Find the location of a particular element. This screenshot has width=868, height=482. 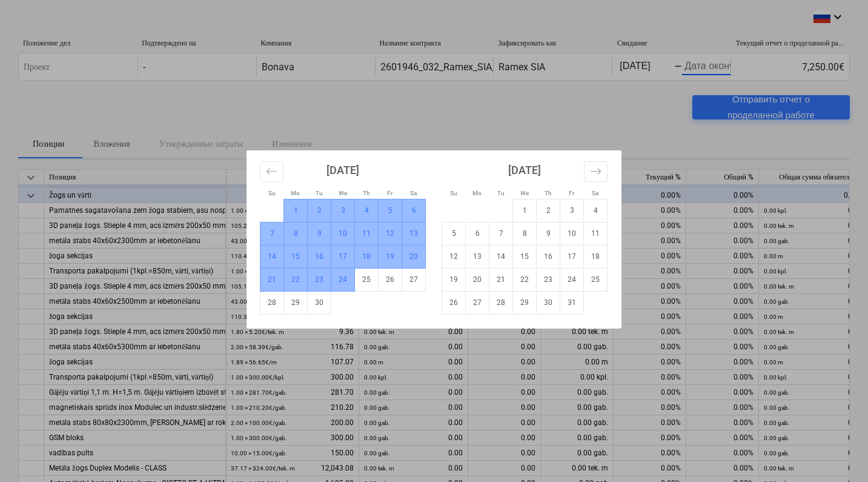

td: Choose Tuesday, September 2, 2025 as your check-out date. It's available. is located at coordinates (319, 210).